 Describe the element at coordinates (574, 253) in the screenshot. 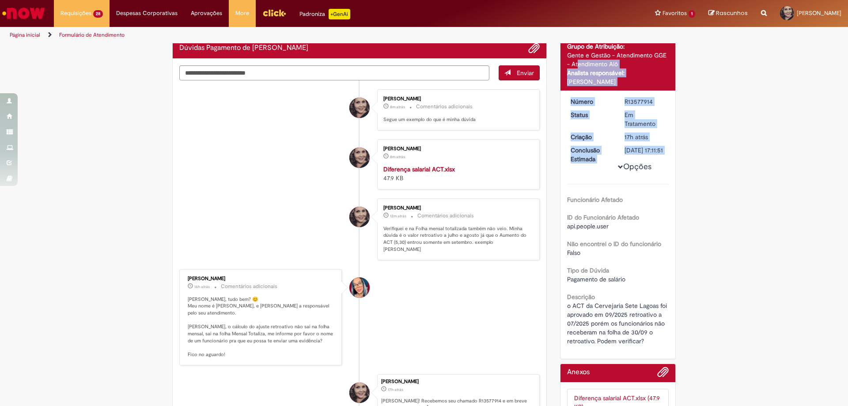

I see `span: Falso` at that location.